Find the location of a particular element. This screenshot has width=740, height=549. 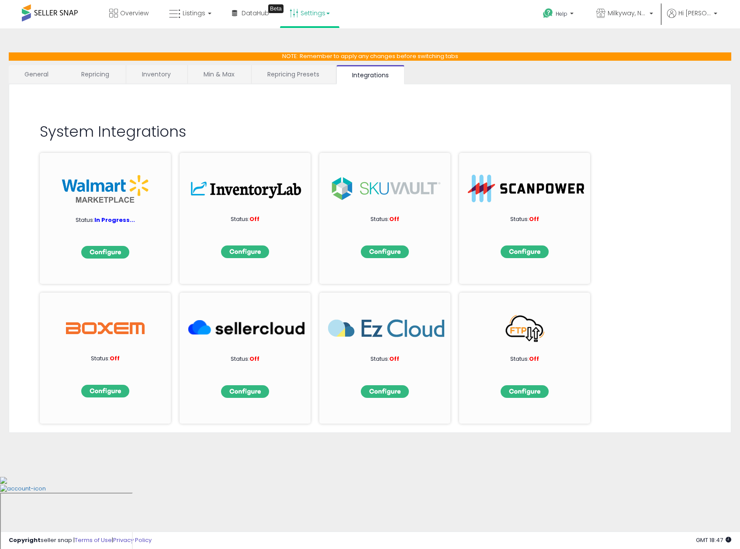

a: General is located at coordinates (37, 74).